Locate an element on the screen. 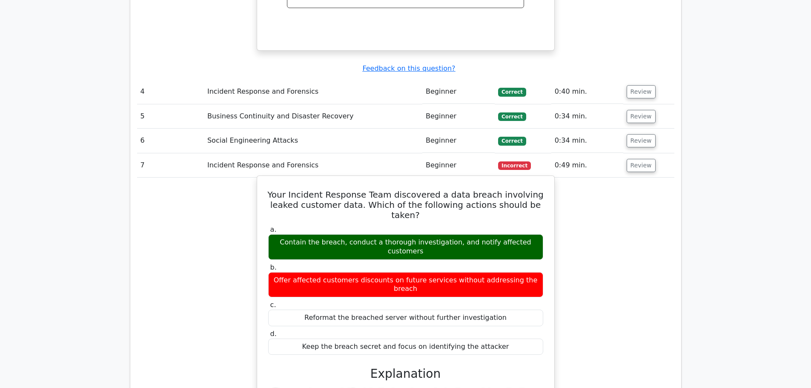 The width and height of the screenshot is (811, 388). td: 5 is located at coordinates (170, 116).